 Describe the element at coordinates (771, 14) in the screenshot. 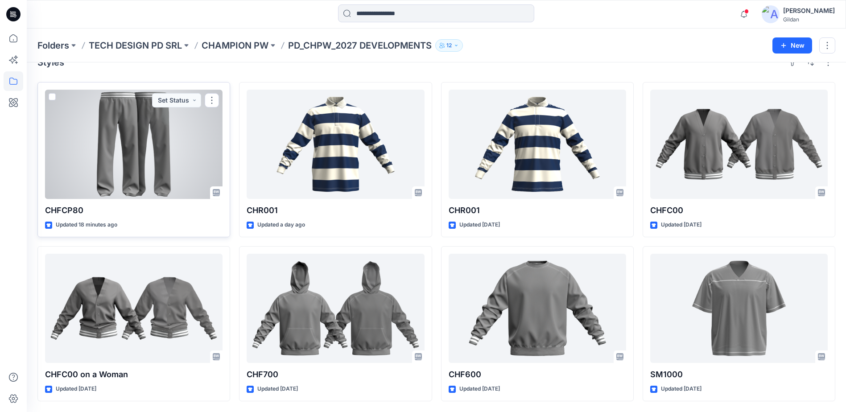

I see `img: avatar` at that location.